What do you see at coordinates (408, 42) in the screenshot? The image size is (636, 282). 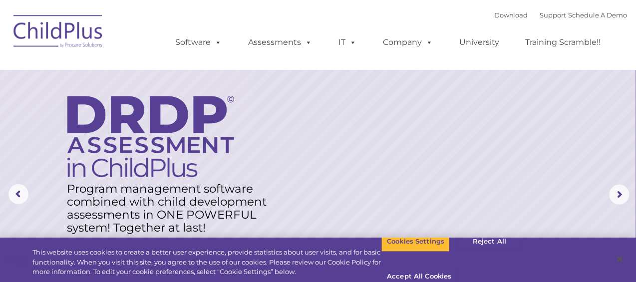 I see `a: Company` at bounding box center [408, 42].